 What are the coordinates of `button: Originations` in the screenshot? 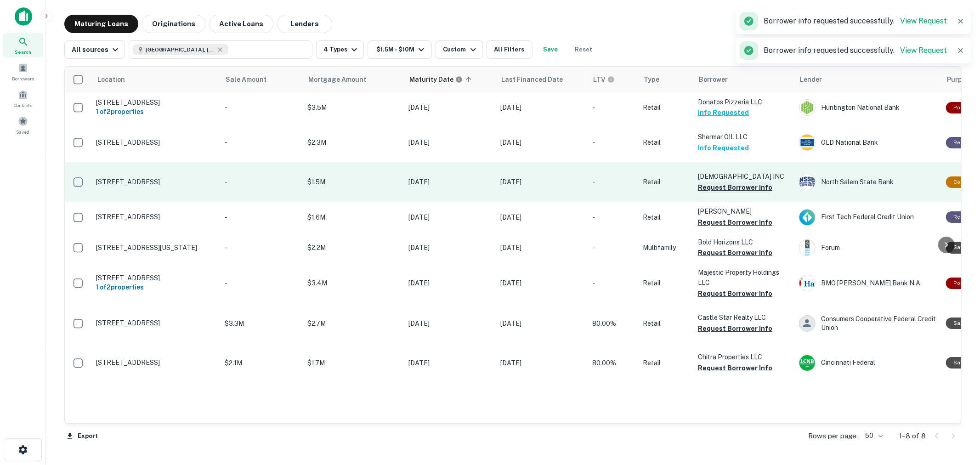 It's located at (174, 24).